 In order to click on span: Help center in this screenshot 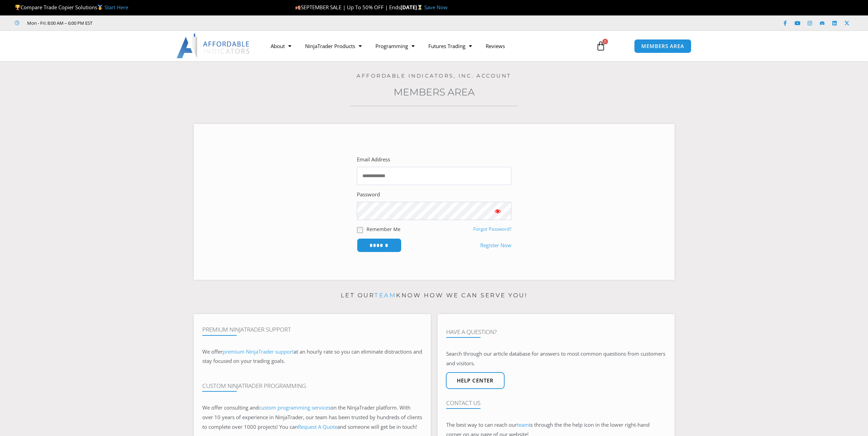, I will do `click(475, 381)`.